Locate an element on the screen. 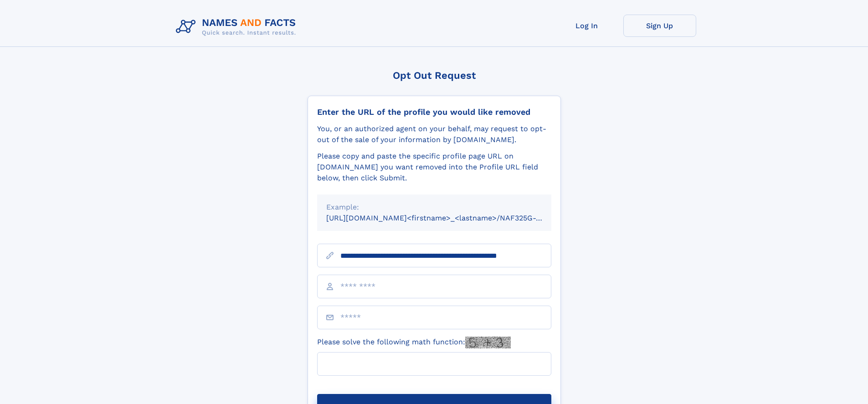 Image resolution: width=868 pixels, height=404 pixels. div: Enter the URL of the profile you would like removed is located at coordinates (434, 112).